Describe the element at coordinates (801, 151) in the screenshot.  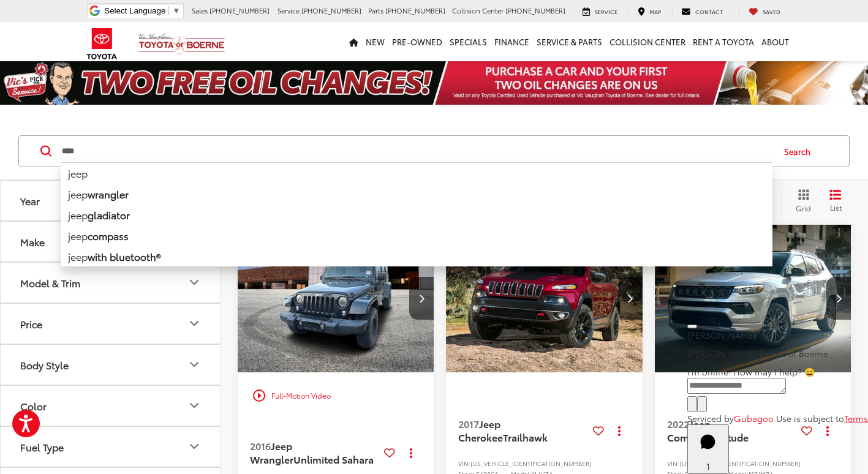
I see `button: Search` at that location.